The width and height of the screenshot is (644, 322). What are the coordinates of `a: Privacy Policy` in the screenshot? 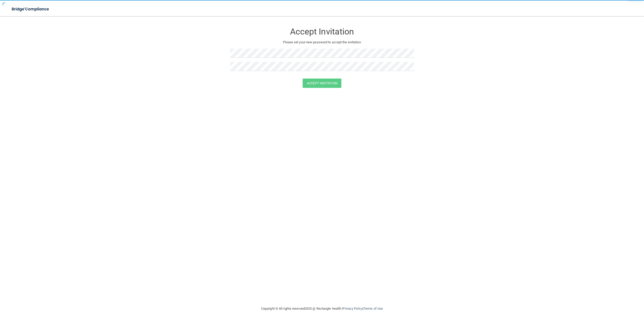 It's located at (352, 308).